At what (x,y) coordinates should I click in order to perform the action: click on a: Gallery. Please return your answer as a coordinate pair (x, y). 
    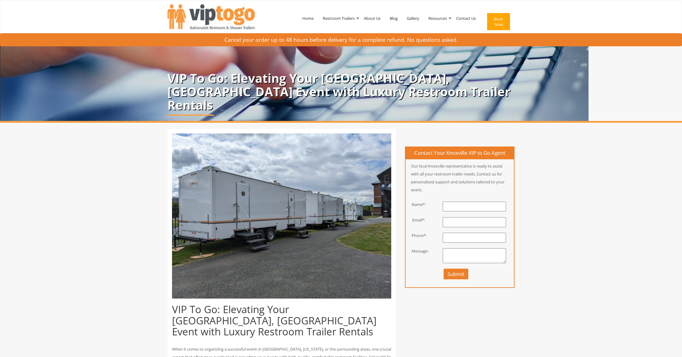
    Looking at the image, I should click on (413, 18).